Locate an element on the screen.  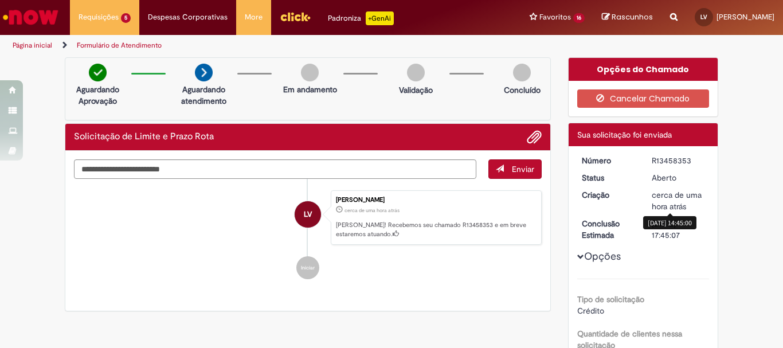
b: Tipo de solicitação is located at coordinates (610, 299).